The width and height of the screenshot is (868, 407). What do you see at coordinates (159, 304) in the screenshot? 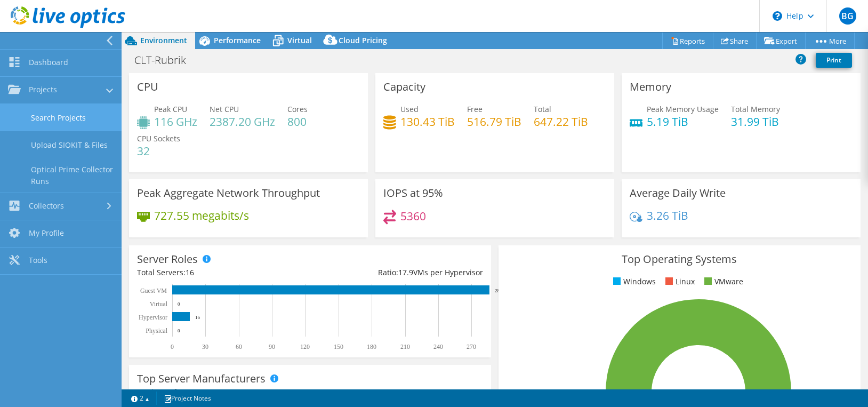
I see `text: Virtual` at bounding box center [159, 304].